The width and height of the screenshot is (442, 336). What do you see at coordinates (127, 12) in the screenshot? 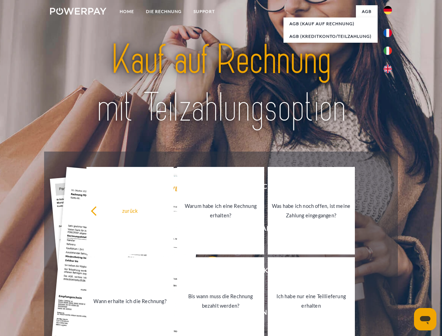
I see `a: Home` at bounding box center [127, 12].